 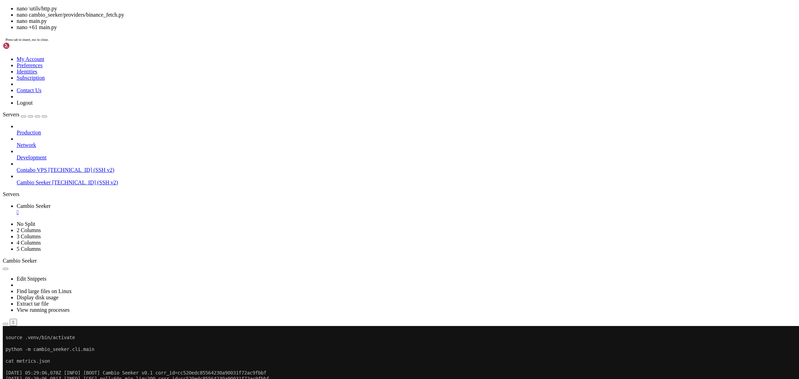 What do you see at coordinates (406, 155) in the screenshot?
I see `li: Development` at bounding box center [406, 155].